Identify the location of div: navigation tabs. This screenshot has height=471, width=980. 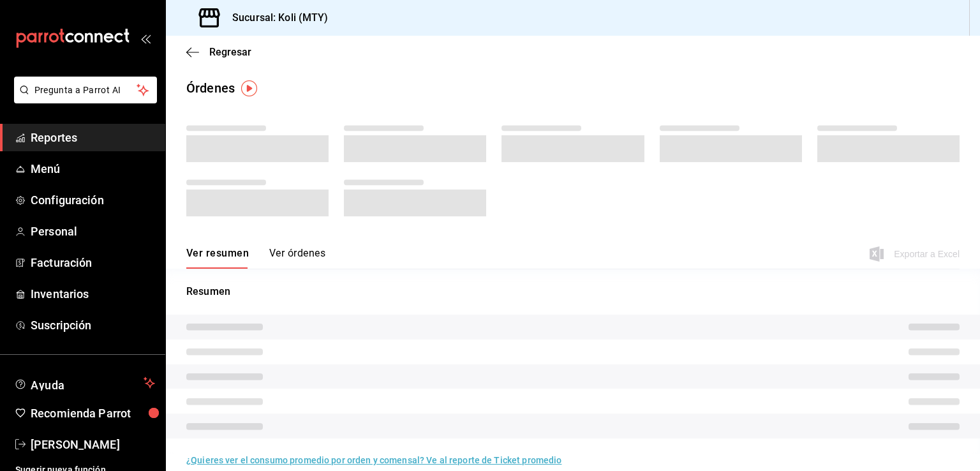
(256, 258).